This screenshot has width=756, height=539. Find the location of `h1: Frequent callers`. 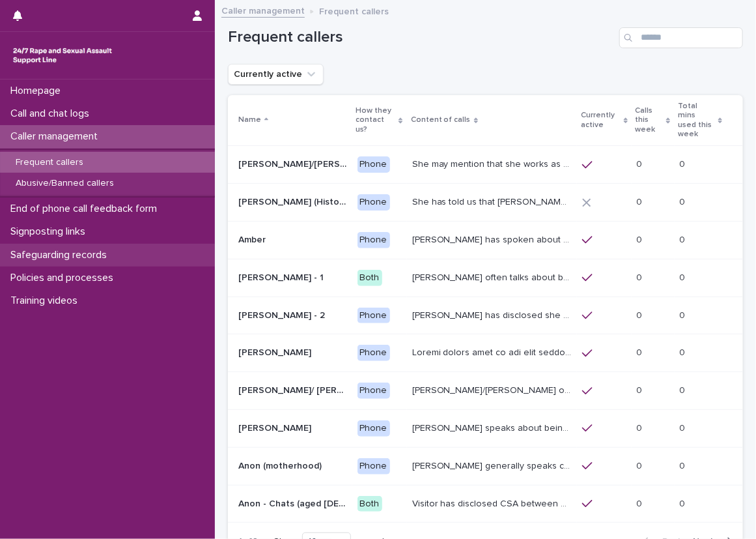

h1: Frequent callers is located at coordinates (421, 37).